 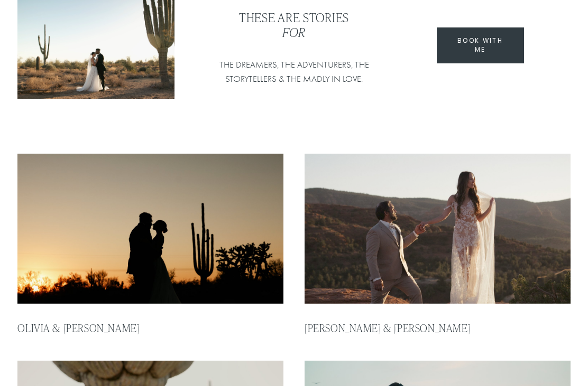 What do you see at coordinates (293, 72) in the screenshot?
I see `p: THE DREAMERS, THE ADVENTURERS, THE STORYTELLERS & THE MADLY IN LOVE.` at bounding box center [293, 72].